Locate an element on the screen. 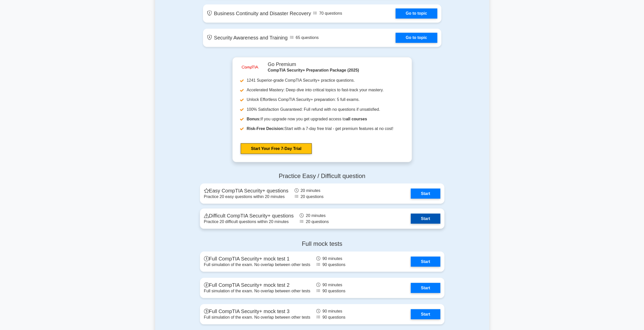 Image resolution: width=644 pixels, height=330 pixels. h4: Full mock tests is located at coordinates (322, 243).